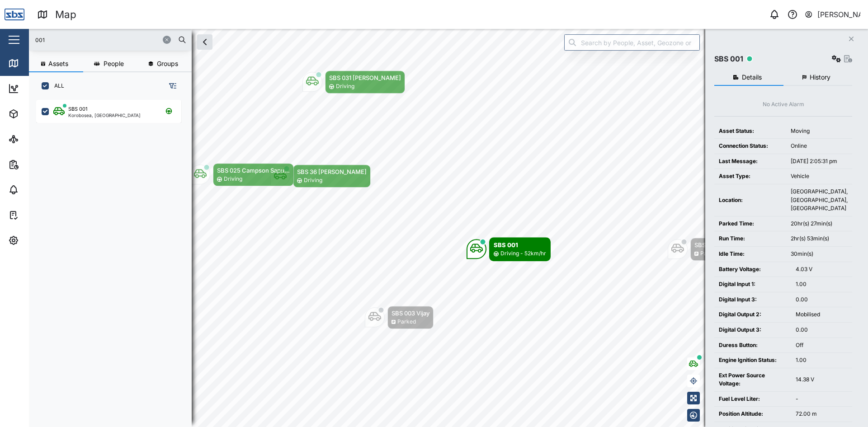 Image resolution: width=868 pixels, height=427 pixels. I want to click on span: History, so click(820, 77).